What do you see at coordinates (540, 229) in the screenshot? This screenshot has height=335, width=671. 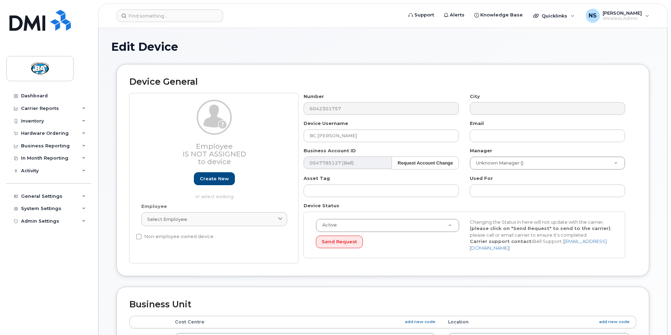 I see `strong: (please click on "Send Request" to send to the carrier)` at bounding box center [540, 229].